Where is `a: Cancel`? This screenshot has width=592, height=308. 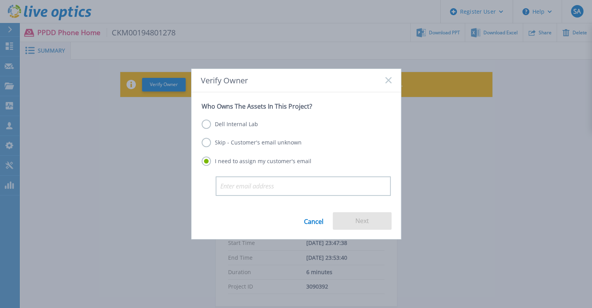
a: Cancel is located at coordinates (314, 221).